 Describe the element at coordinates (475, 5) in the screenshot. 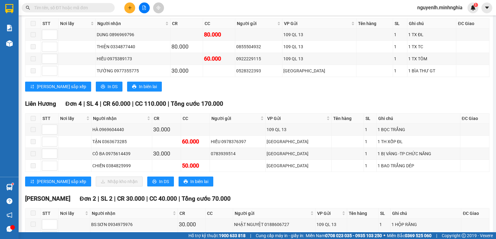

I see `span: 1` at that location.